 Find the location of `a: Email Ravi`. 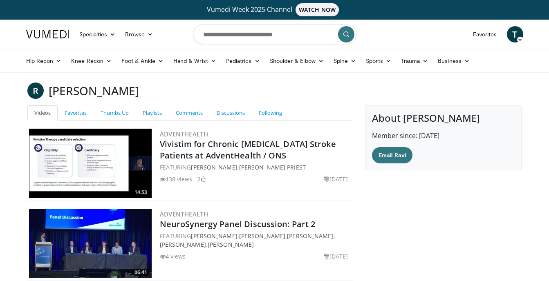

a: Email Ravi is located at coordinates (392, 155).